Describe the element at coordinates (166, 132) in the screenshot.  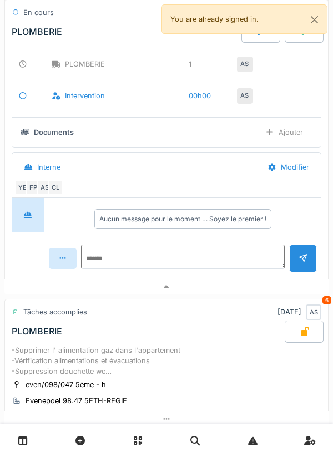
I see `summary: DocumentsAjouter` at that location.